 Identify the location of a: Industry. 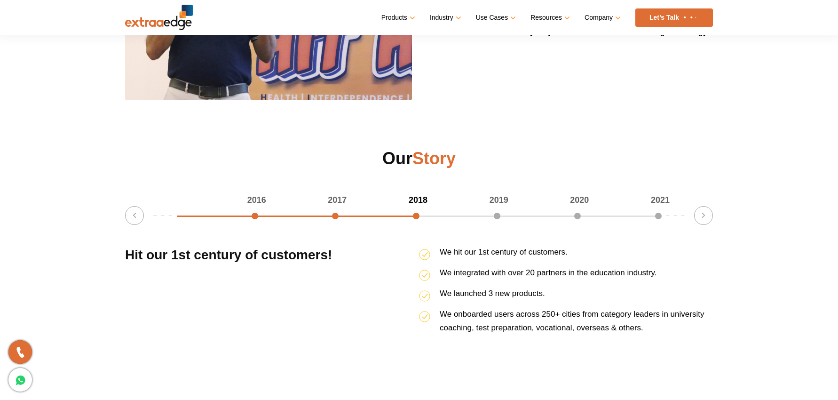
(444, 17).